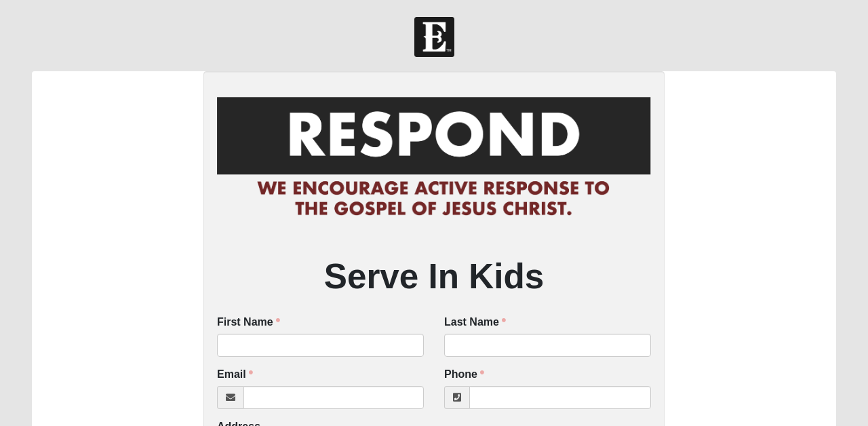 The image size is (868, 426). What do you see at coordinates (474, 322) in the screenshot?
I see `label: Last Name` at bounding box center [474, 322].